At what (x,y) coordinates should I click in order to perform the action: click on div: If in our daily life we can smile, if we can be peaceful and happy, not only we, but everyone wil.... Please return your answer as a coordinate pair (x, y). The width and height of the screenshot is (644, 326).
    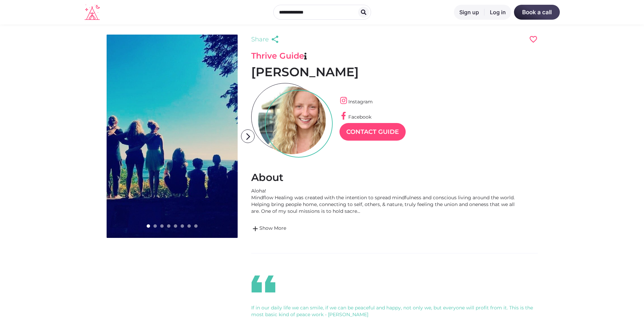
    Looking at the image, I should click on (395, 311).